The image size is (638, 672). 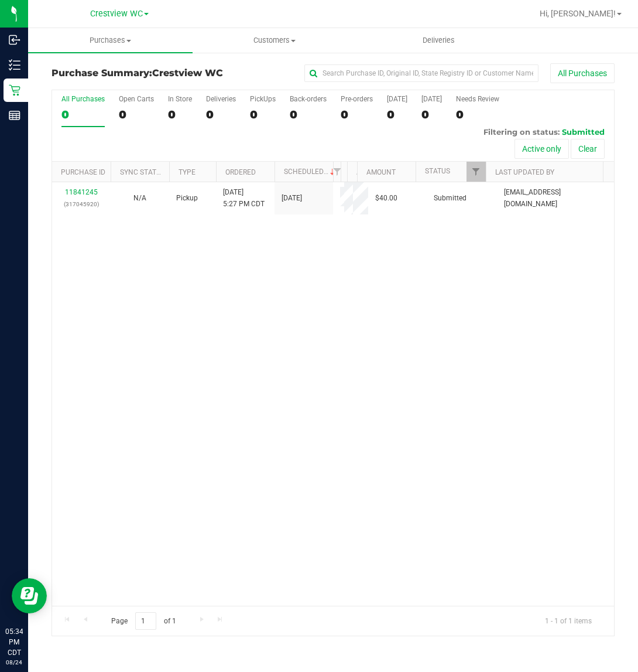 I want to click on button: All Purchases, so click(x=583, y=73).